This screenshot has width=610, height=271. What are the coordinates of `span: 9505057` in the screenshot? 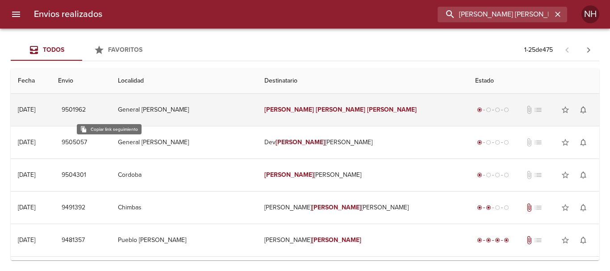 It's located at (74, 142).